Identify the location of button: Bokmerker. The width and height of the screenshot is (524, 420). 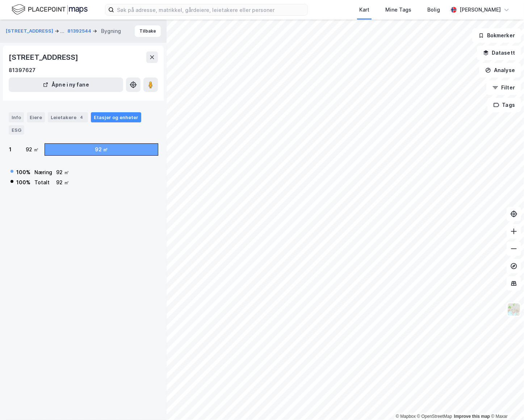
(496, 35).